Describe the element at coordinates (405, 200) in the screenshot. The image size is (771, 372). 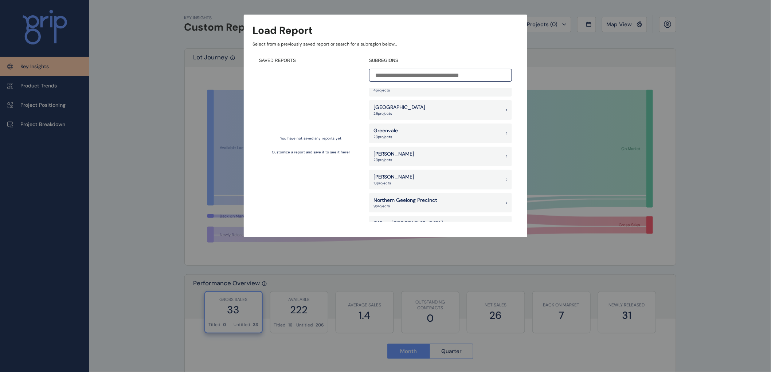
I see `p: Northern Geelong Precinct` at that location.